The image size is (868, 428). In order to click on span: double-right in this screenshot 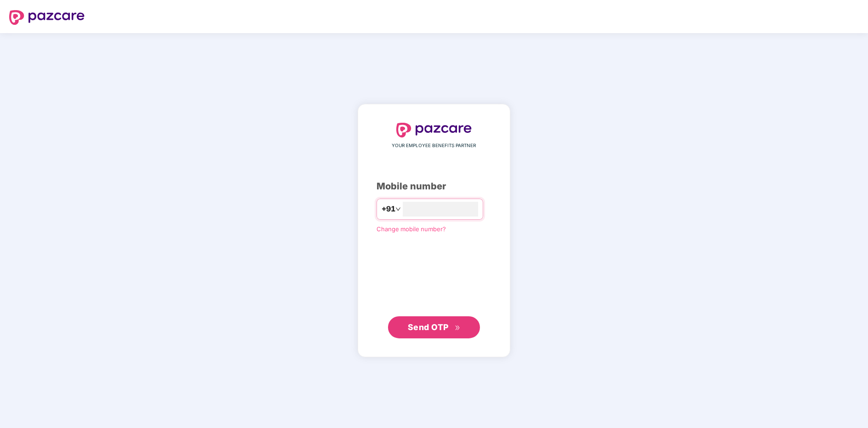, I will do `click(457, 328)`.